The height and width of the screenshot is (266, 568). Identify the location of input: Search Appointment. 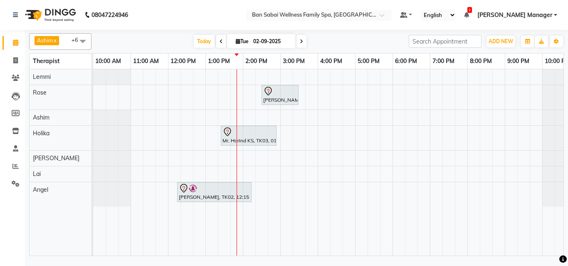
(445, 41).